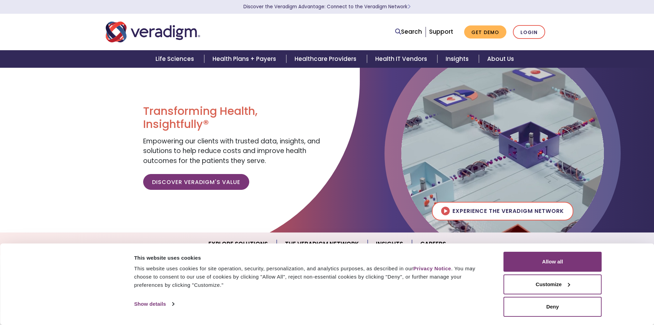  Describe the element at coordinates (153, 32) in the screenshot. I see `a: Veradigm logo` at that location.